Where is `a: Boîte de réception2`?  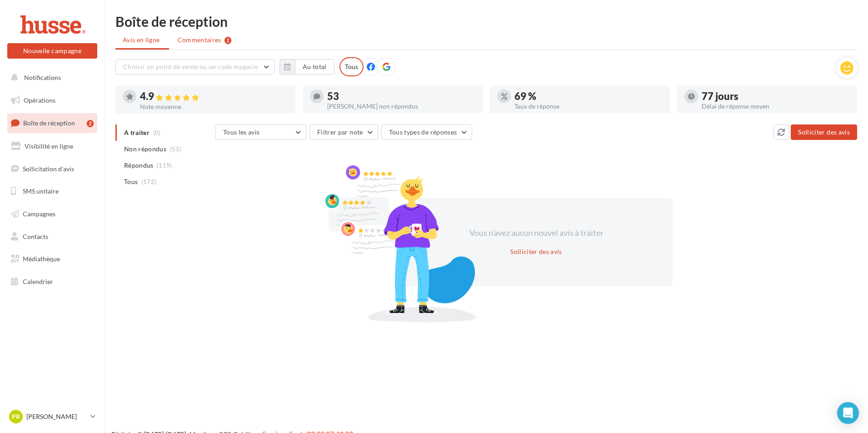 a: Boîte de réception2 is located at coordinates (52, 122).